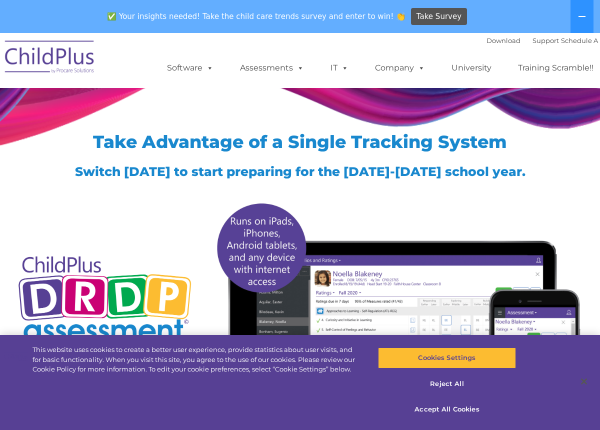 This screenshot has height=430, width=600. What do you see at coordinates (472, 68) in the screenshot?
I see `a: University` at bounding box center [472, 68].